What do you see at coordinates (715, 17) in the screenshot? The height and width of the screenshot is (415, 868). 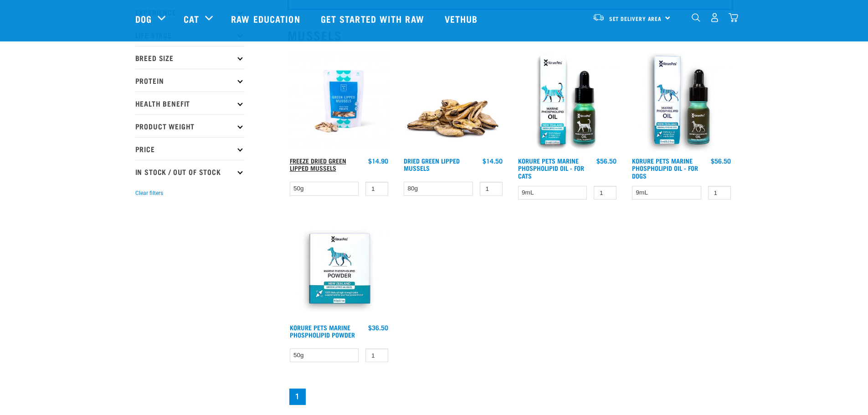 I see `img: user.png` at bounding box center [715, 17].